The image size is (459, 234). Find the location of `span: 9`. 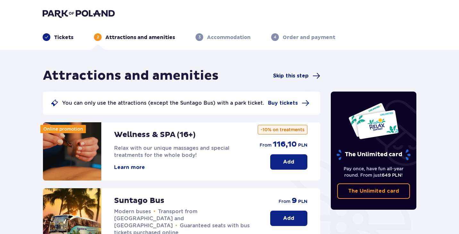

span: 9 is located at coordinates (294, 201).